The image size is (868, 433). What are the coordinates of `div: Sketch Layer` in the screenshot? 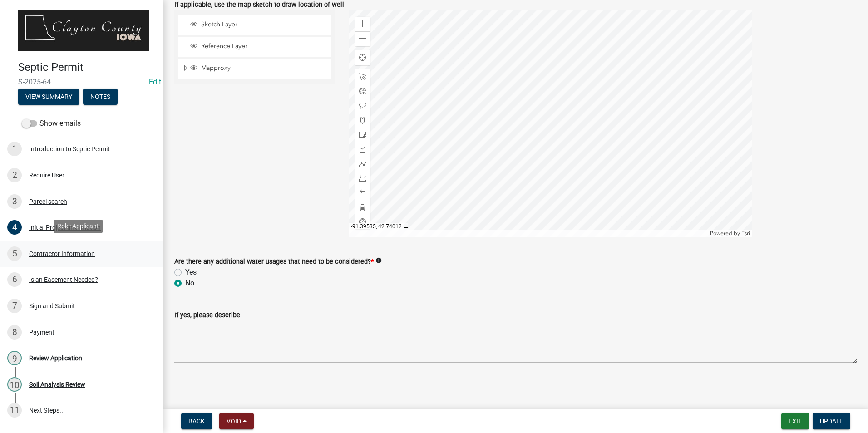 It's located at (258, 25).